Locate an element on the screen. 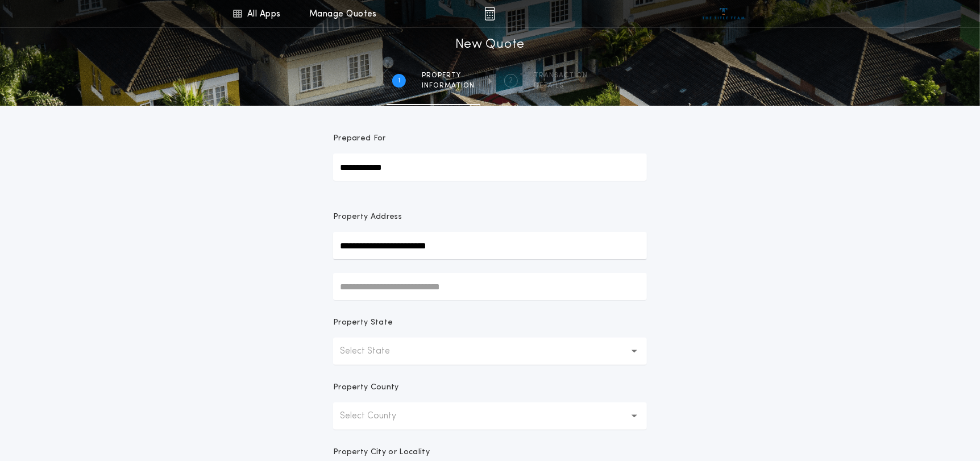 The width and height of the screenshot is (980, 461). h2: 1 is located at coordinates (399, 80).